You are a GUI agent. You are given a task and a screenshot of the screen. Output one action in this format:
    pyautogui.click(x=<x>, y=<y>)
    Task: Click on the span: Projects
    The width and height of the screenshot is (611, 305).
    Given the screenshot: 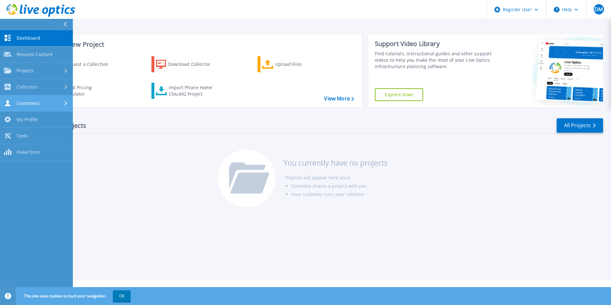 What is the action you would take?
    pyautogui.click(x=25, y=71)
    